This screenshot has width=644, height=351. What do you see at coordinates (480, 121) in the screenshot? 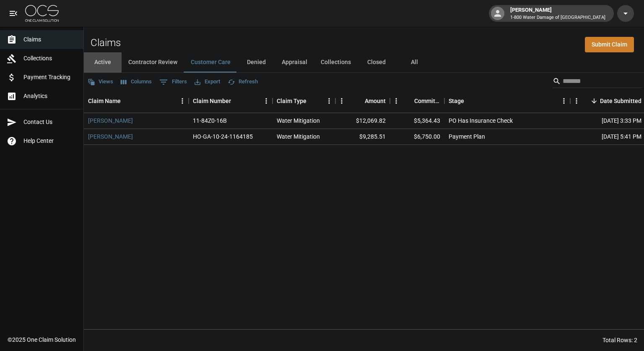
I see `div: PO Has Insurance Check` at bounding box center [480, 121].